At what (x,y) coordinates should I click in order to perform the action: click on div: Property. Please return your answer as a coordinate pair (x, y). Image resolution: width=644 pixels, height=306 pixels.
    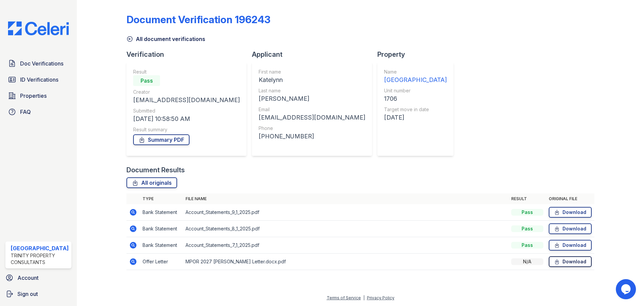
    Looking at the image, I should click on (418, 54).